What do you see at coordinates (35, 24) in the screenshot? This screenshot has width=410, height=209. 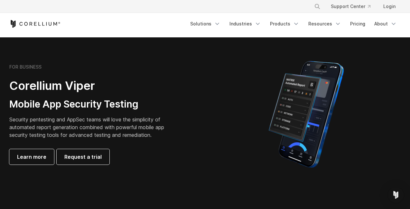 I see `a: Corellium Home` at bounding box center [35, 24].